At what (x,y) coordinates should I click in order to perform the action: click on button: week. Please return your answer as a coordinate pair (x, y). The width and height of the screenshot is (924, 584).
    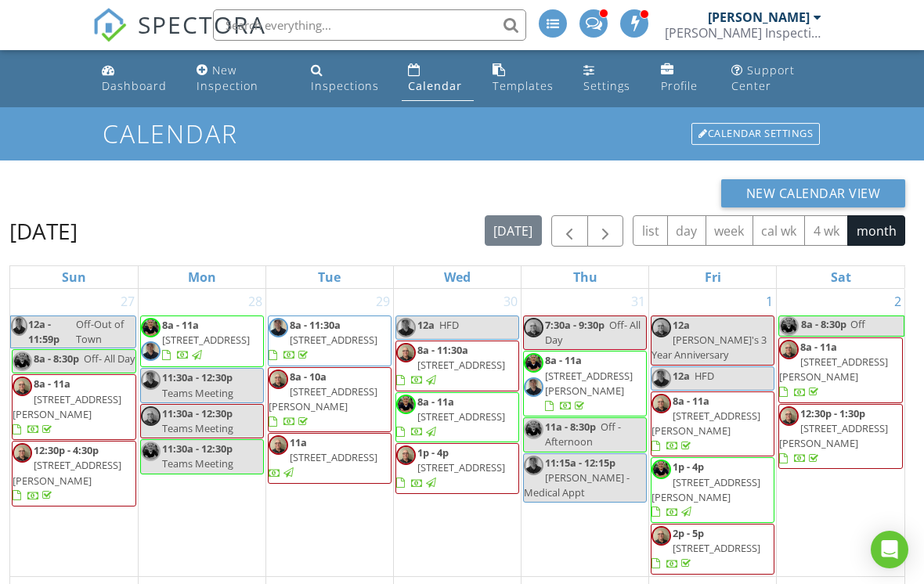
    Looking at the image, I should click on (729, 231).